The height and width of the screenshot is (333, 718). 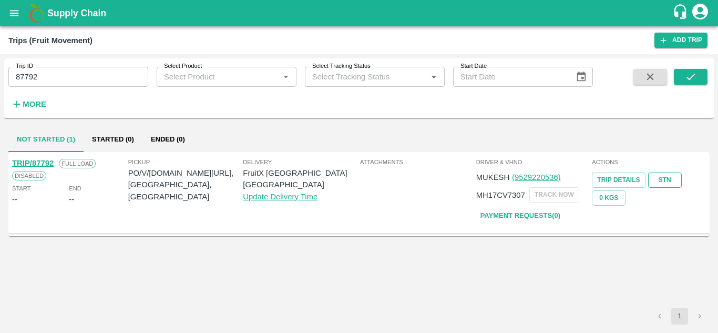 What do you see at coordinates (681, 13) in the screenshot?
I see `div: customer-support` at bounding box center [681, 13].